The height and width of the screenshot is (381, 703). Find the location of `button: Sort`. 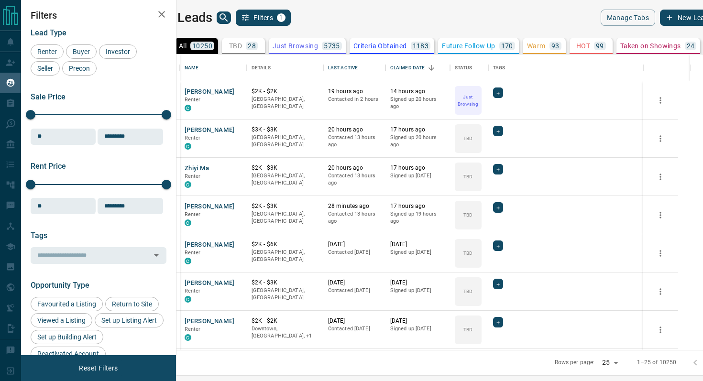

button: Sort is located at coordinates (431, 68).